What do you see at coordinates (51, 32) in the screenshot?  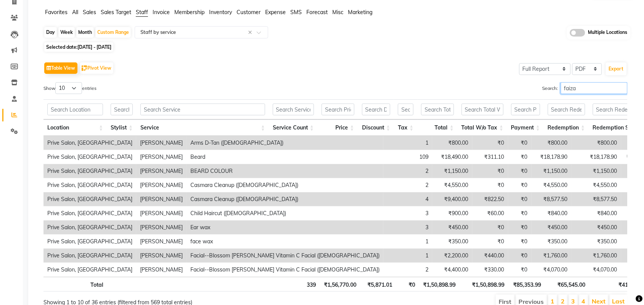 I see `div: Day` at bounding box center [51, 32].